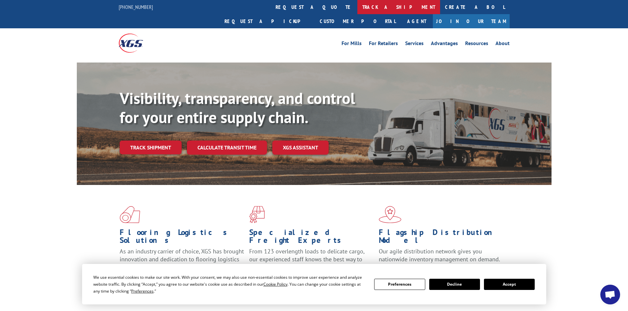  Describe the element at coordinates (130, 215) in the screenshot. I see `img: xgs-icon-total-supply-chain-intelligence-red` at that location.